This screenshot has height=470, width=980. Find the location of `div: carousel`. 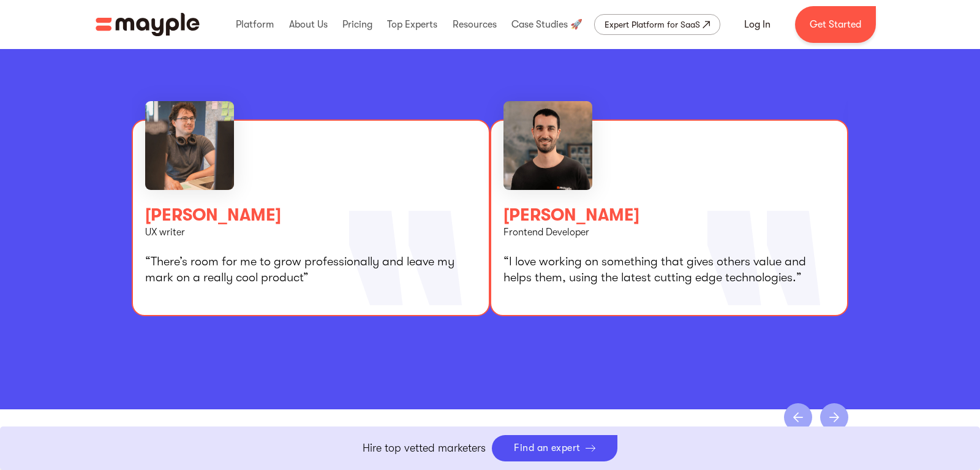

div: carousel is located at coordinates (490, 245).